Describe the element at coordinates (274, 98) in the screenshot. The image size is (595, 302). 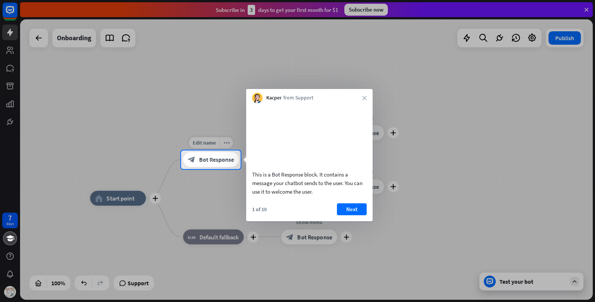
I see `span: Kacper` at that location.